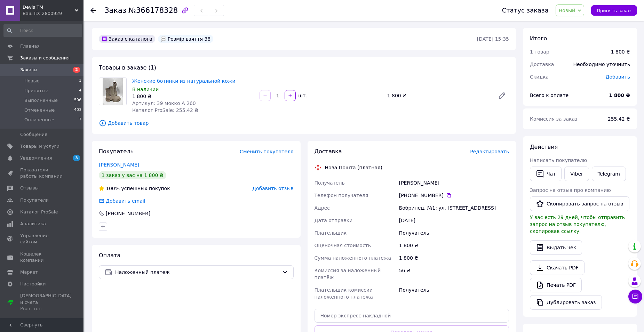 The image size is (644, 332). Describe the element at coordinates (558, 161) in the screenshot. I see `span: Написать покупателю` at that location.